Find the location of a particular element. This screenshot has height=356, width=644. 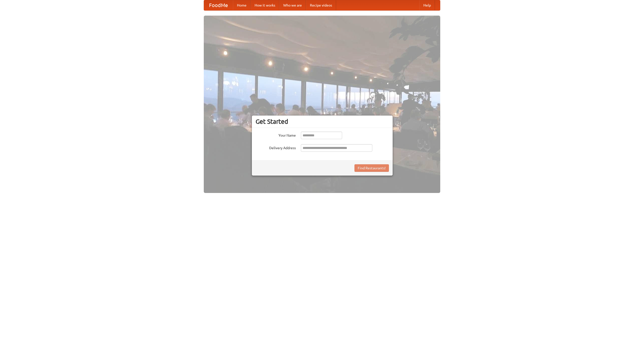

h3: Get Started is located at coordinates (322, 122).